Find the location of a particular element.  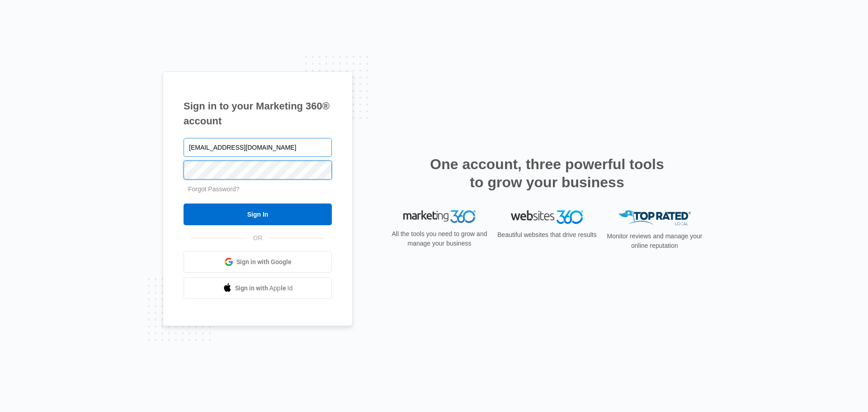

span: Sign in with Apple Id is located at coordinates (264, 288).